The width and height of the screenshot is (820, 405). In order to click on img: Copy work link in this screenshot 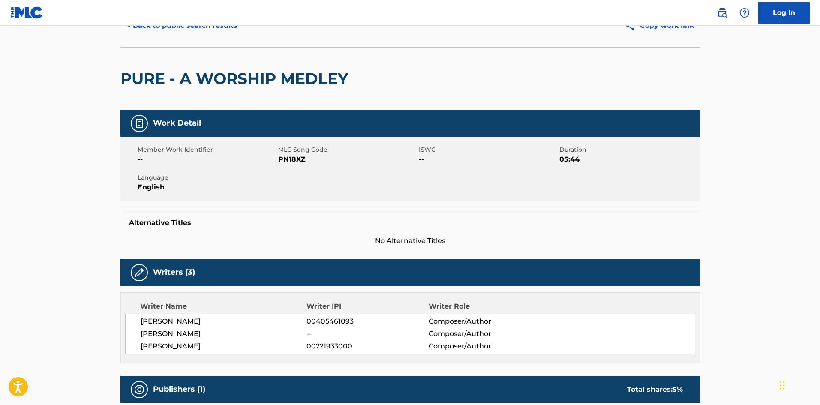, I will do `click(633, 26)`.